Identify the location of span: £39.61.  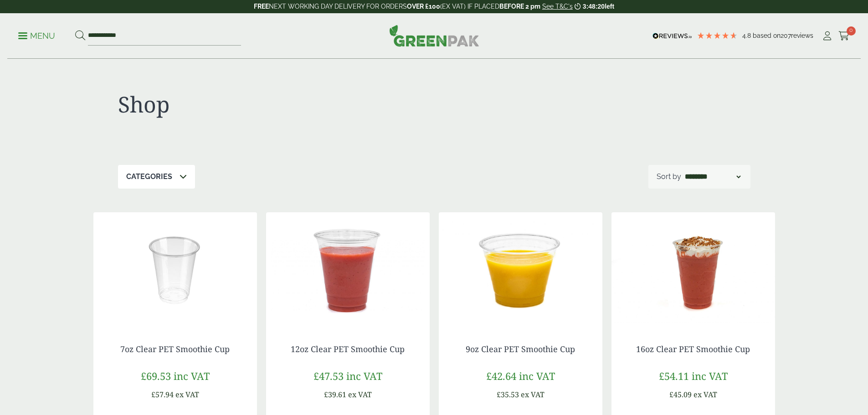
(335, 395).